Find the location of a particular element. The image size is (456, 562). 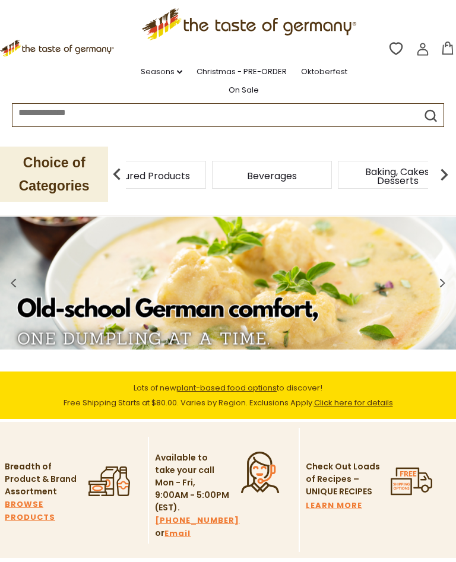

span: Baking, Cakes, Desserts is located at coordinates (398, 176).